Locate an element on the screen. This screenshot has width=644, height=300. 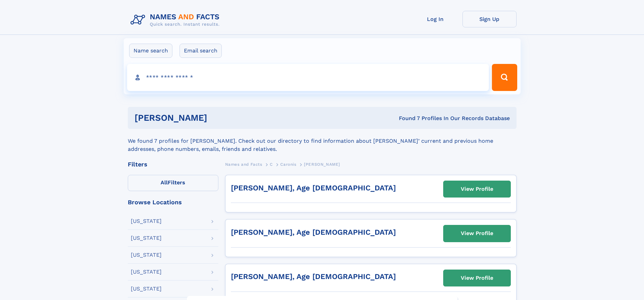
input: search input is located at coordinates (308, 78).